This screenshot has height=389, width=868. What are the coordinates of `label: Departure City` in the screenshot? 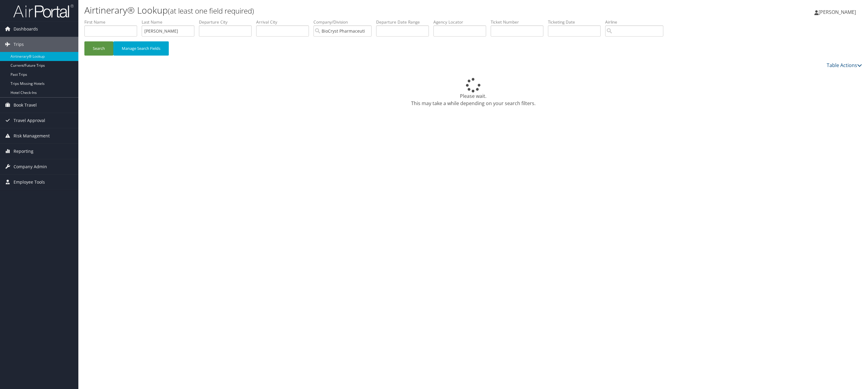 It's located at (228, 22).